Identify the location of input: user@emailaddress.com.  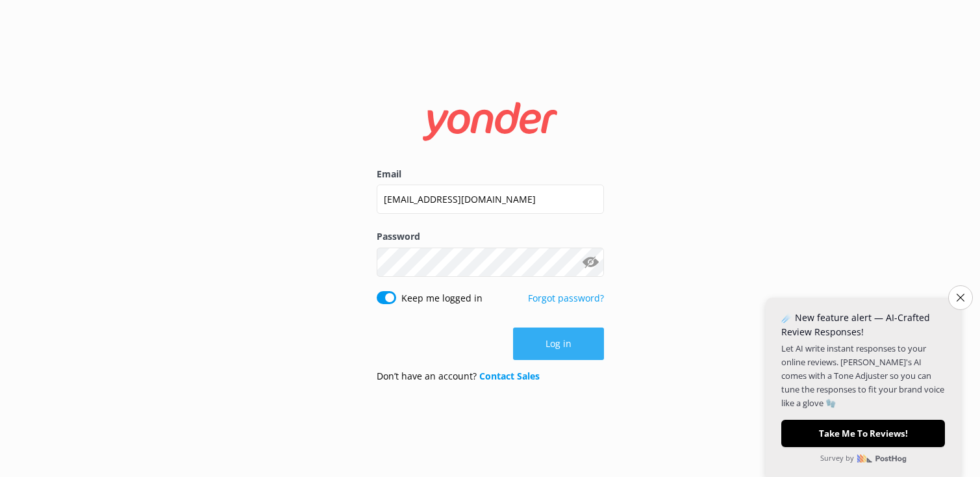
(491, 199).